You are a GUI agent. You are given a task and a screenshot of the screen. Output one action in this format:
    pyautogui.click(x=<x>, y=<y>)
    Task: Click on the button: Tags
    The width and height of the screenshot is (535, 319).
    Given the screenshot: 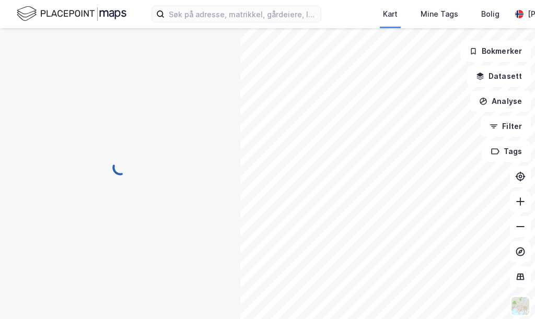 What is the action you would take?
    pyautogui.click(x=506, y=151)
    